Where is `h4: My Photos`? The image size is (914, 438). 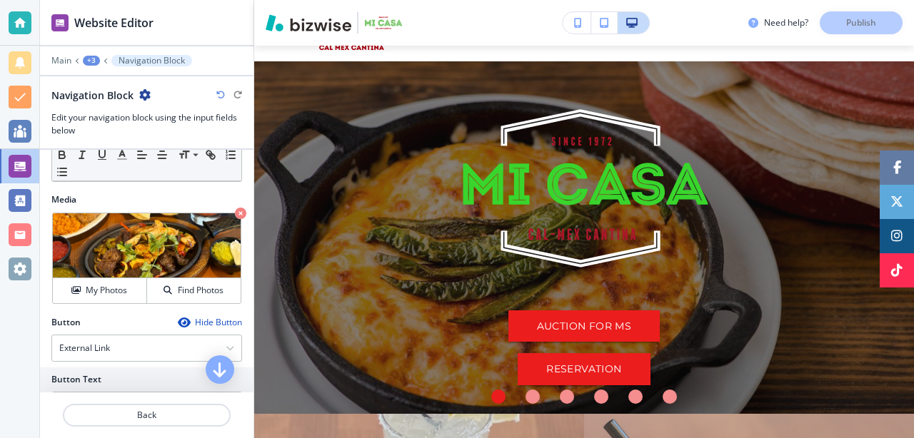 h4: My Photos is located at coordinates (106, 291).